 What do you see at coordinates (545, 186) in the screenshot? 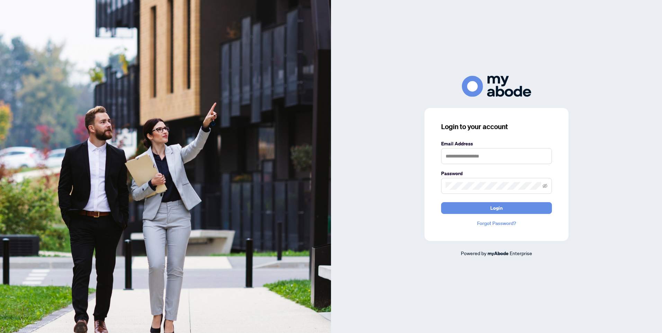
I see `span: eye-invisible` at bounding box center [545, 186].